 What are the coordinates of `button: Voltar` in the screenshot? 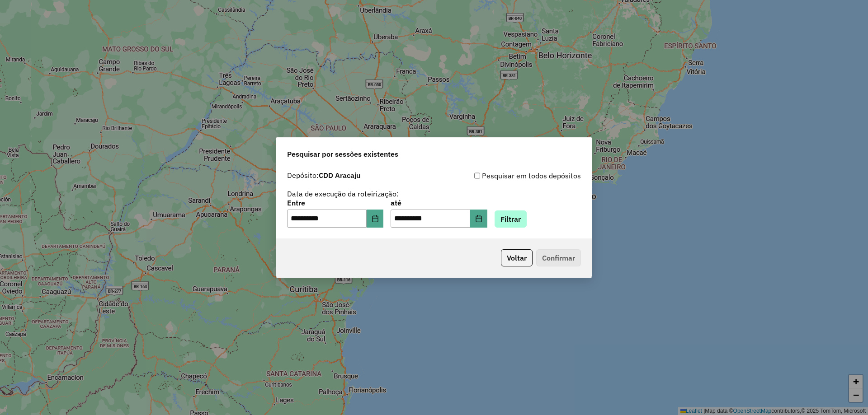 It's located at (517, 258).